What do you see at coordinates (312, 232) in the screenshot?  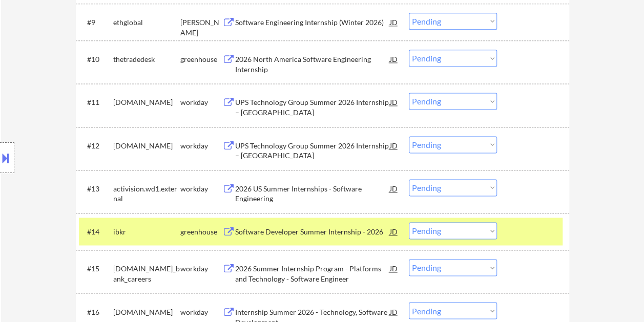 I see `div: Software Developer Summer Internship - 2026` at bounding box center [312, 232].